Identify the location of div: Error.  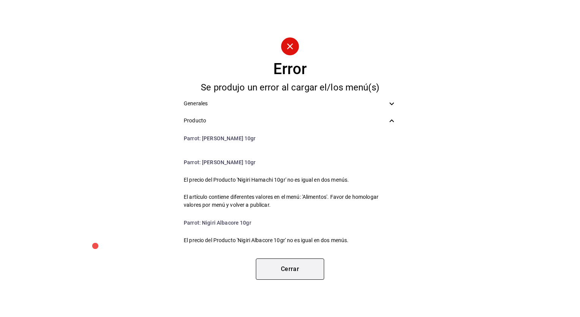
(290, 69).